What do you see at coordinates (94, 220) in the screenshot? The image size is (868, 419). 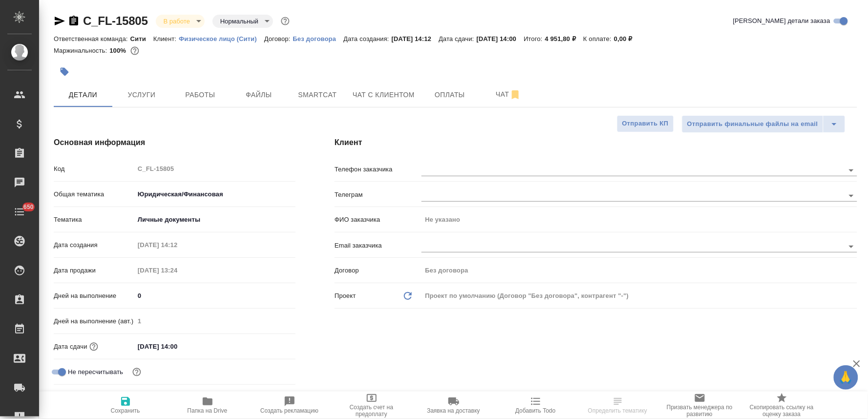 I see `p: Тематика` at bounding box center [94, 220].